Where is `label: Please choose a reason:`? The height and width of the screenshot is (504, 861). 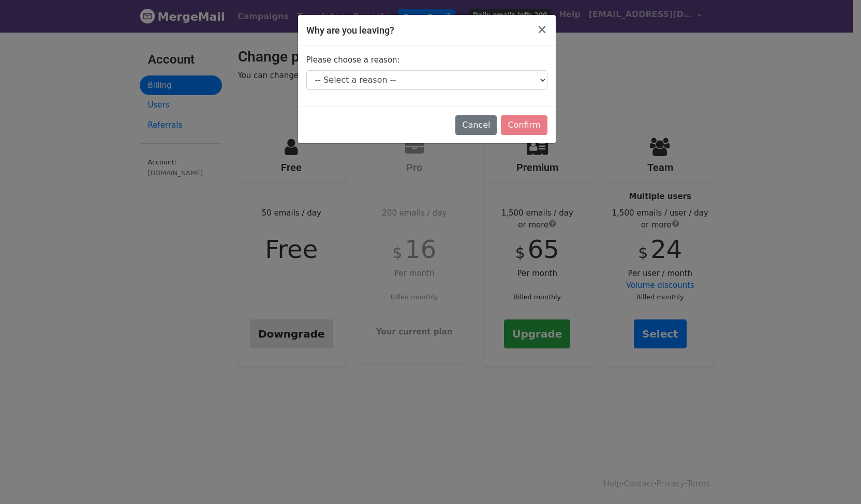 label: Please choose a reason: is located at coordinates (353, 60).